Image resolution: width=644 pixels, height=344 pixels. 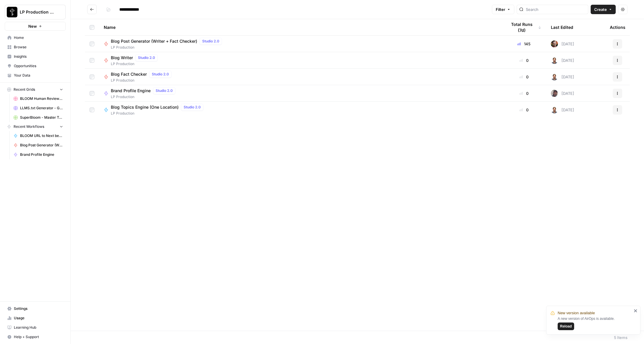 I want to click on a: Browse, so click(x=35, y=47).